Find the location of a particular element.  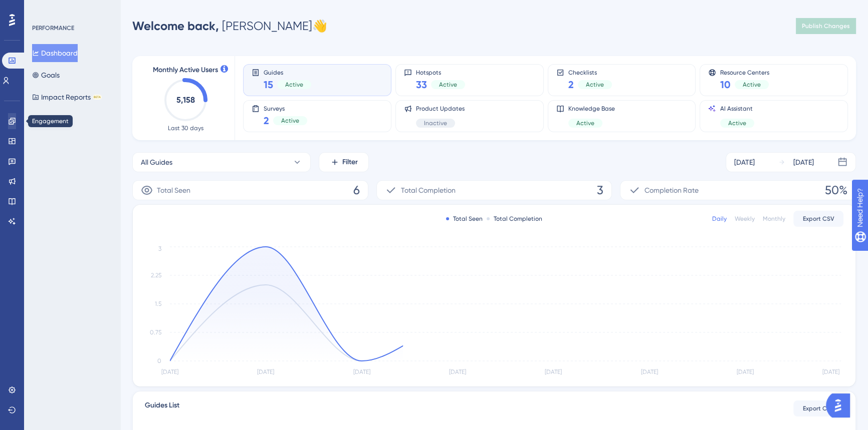

button: Filter is located at coordinates (344, 162).